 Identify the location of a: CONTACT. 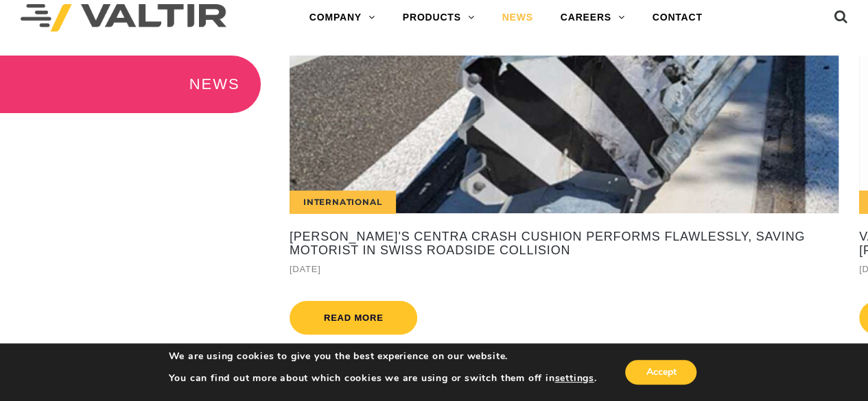
(677, 18).